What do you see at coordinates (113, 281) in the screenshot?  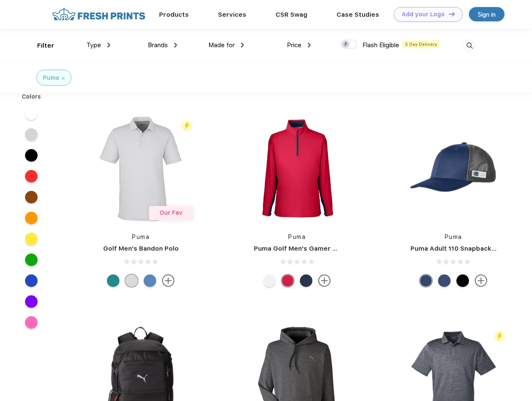 I see `div: Green Lagoon` at bounding box center [113, 281].